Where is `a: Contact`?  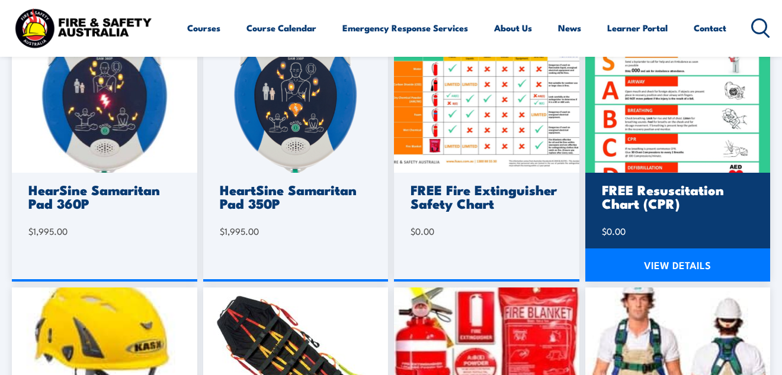 a: Contact is located at coordinates (709, 28).